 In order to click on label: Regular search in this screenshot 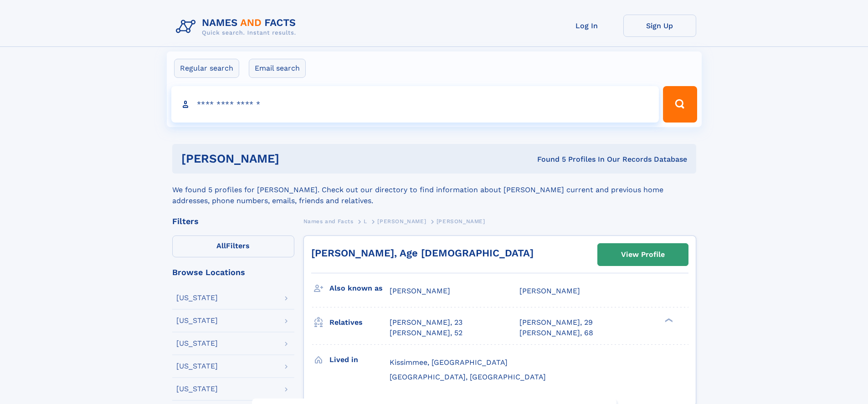, I will do `click(206, 69)`.